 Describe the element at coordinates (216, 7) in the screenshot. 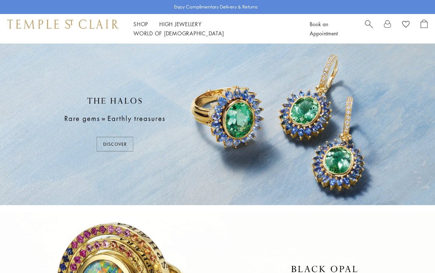

I see `p: Enjoy Complimentary Delivery & Returns` at that location.